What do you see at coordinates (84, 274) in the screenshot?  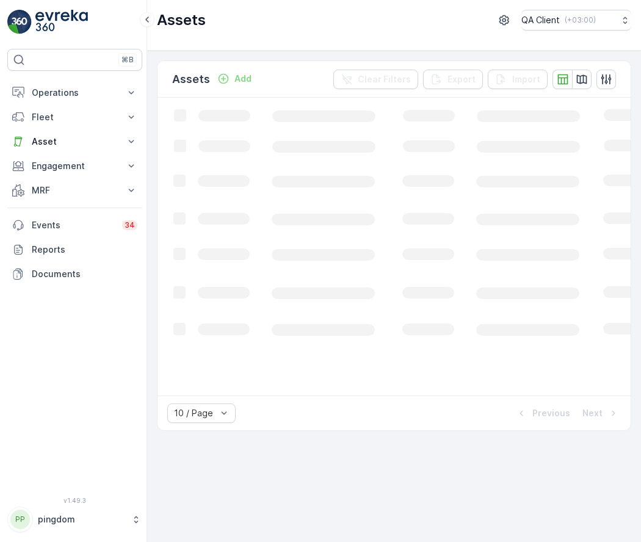 I see `p: Documents` at bounding box center [84, 274].